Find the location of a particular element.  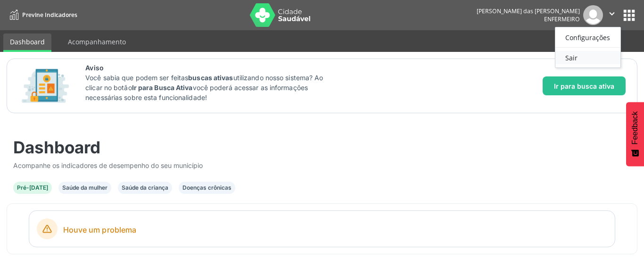

span: Ir para busca ativa is located at coordinates (584, 86).